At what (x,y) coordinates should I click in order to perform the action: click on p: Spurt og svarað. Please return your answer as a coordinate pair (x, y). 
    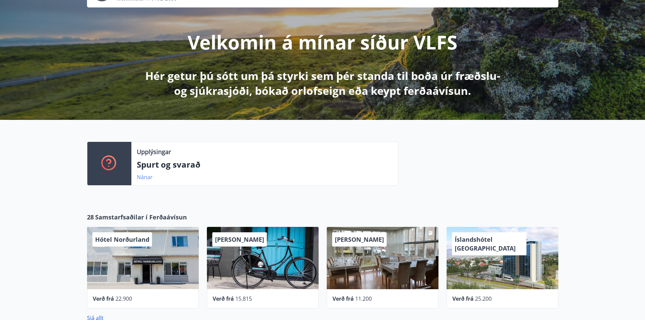
    Looking at the image, I should click on (265, 165).